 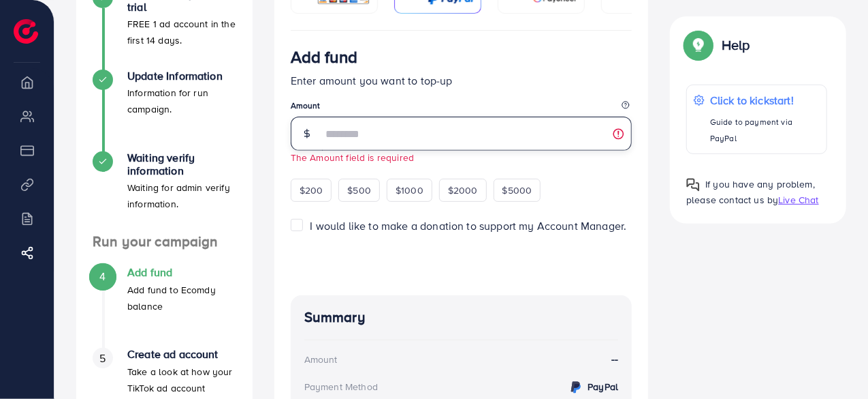 What do you see at coordinates (182, 75) in the screenshot?
I see `h4: Update Information` at bounding box center [182, 75].